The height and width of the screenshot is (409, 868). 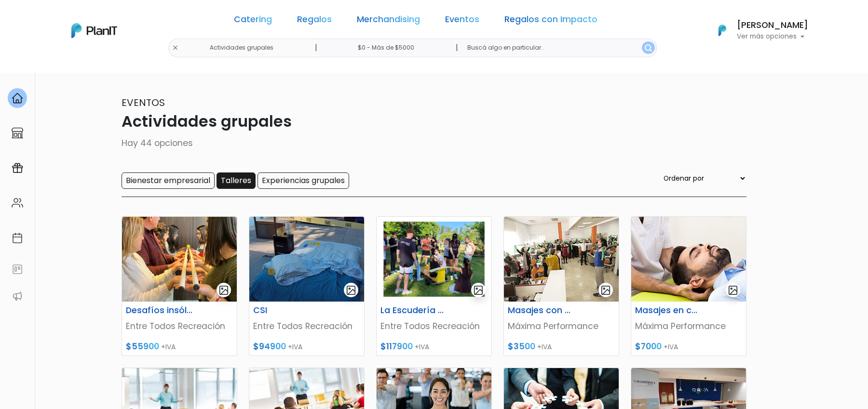 I want to click on div: ¿Necesitás ayuda?, so click(x=94, y=18).